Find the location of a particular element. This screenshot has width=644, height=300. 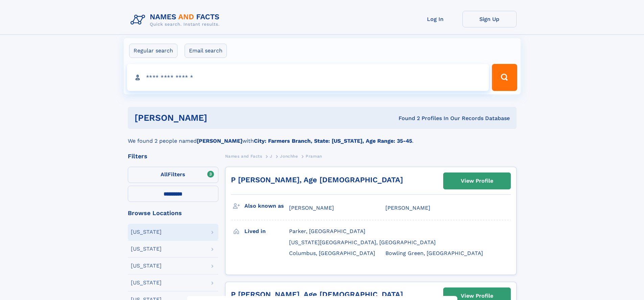

div: Browse Locations is located at coordinates (173, 213).